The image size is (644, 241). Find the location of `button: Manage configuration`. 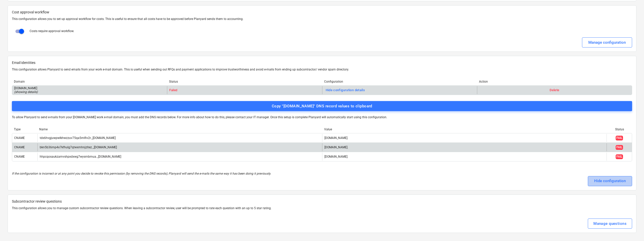

button: Manage configuration is located at coordinates (607, 42).